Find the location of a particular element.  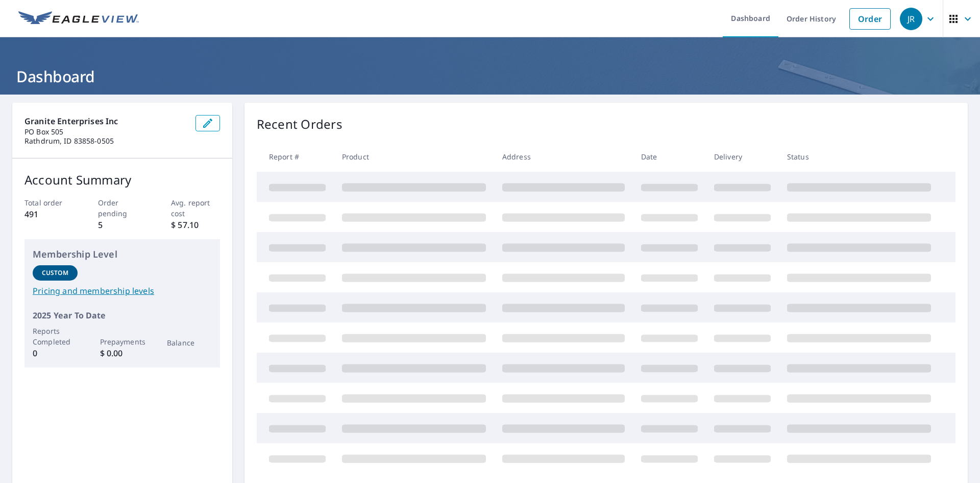

div: JR is located at coordinates (911, 19).